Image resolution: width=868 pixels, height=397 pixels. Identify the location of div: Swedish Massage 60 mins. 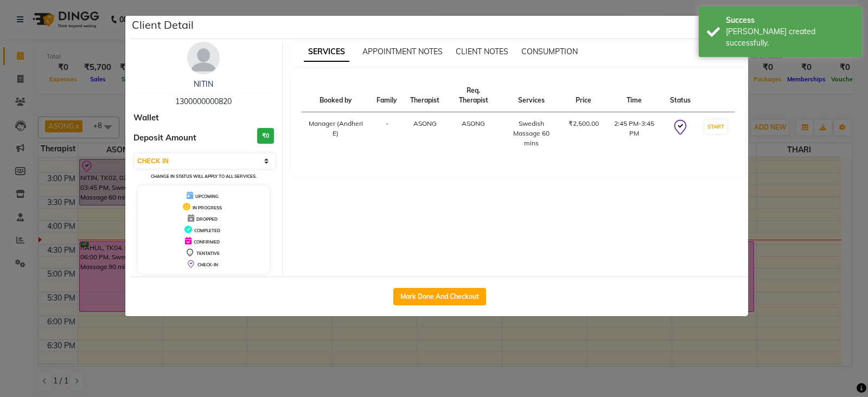
(531, 133).